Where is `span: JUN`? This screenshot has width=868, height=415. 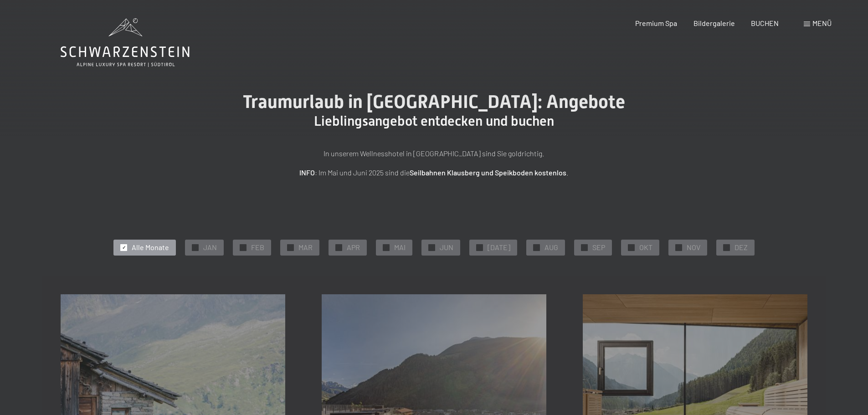
span: JUN is located at coordinates (447, 247).